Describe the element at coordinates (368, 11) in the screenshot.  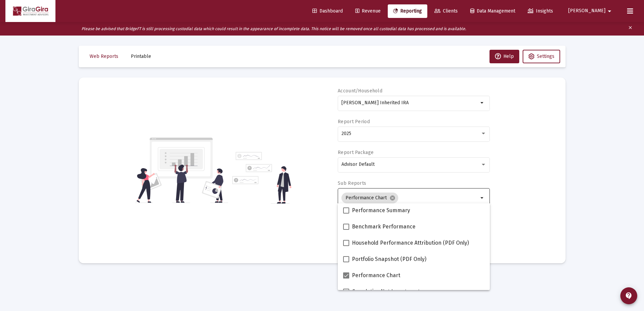
I see `a: Revenue` at that location.